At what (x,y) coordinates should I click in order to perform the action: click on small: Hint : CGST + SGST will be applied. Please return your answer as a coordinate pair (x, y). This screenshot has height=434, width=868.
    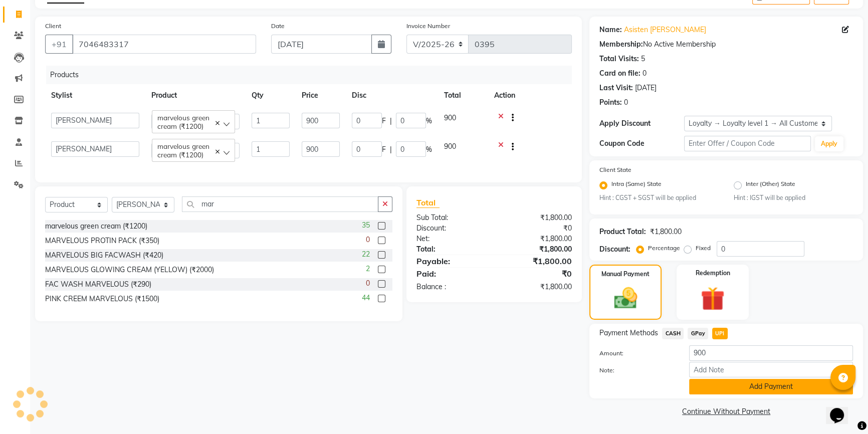
    Looking at the image, I should click on (659, 198).